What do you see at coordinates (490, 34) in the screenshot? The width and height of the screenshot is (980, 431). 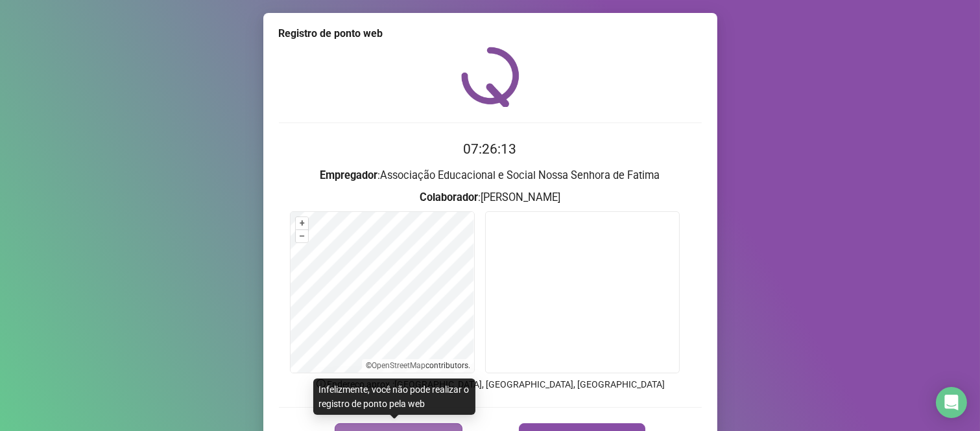 I see `div: Registro de ponto web` at bounding box center [490, 34].